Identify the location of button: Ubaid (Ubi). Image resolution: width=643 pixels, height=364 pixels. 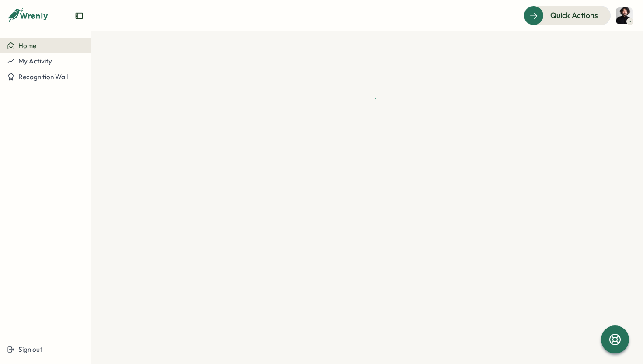
(624, 16).